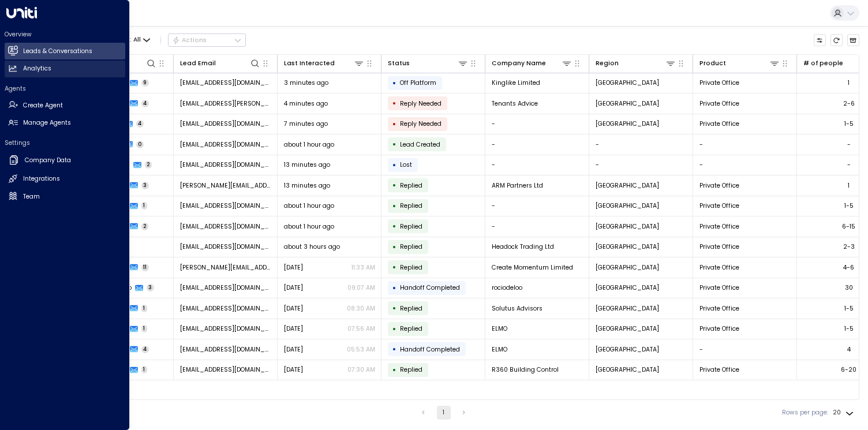 Image resolution: width=868 pixels, height=430 pixels. I want to click on button: Customize, so click(820, 41).